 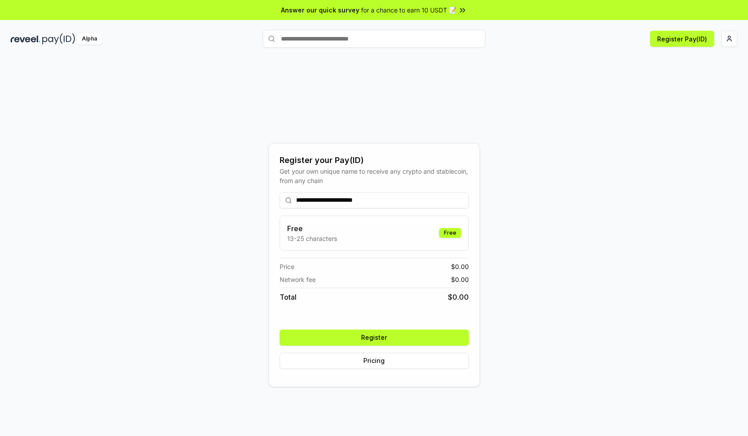 I want to click on span: Total, so click(x=288, y=297).